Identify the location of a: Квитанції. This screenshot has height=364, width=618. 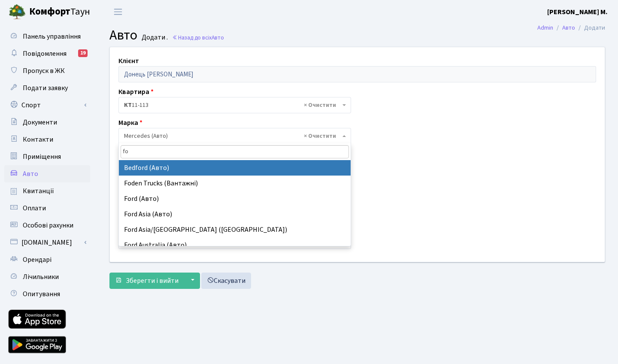
(47, 191).